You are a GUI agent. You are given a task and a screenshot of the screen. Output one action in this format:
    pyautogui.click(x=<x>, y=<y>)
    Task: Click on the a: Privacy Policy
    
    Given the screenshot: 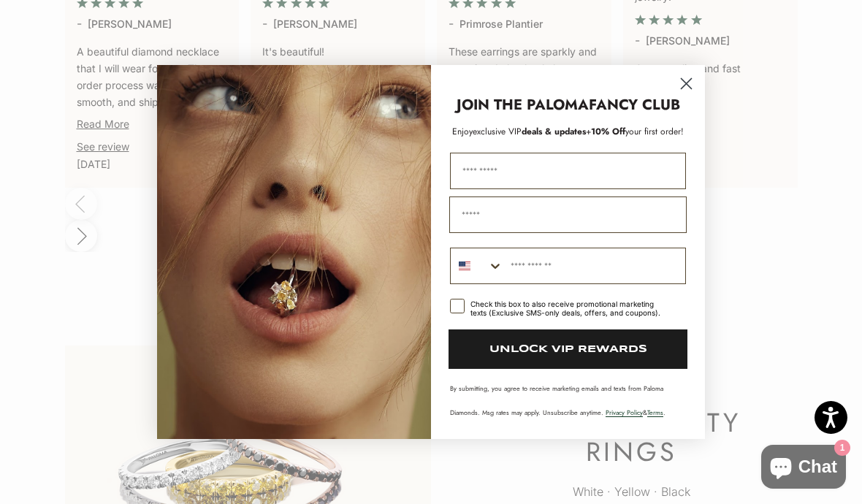 What is the action you would take?
    pyautogui.click(x=624, y=411)
    